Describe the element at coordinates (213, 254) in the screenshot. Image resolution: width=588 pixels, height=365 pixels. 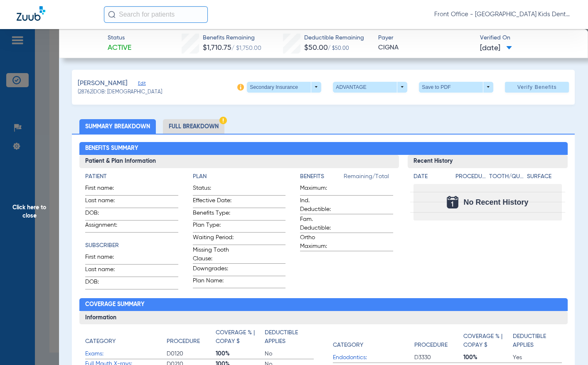
I see `span: Missing Tooth Clause:` at that location.